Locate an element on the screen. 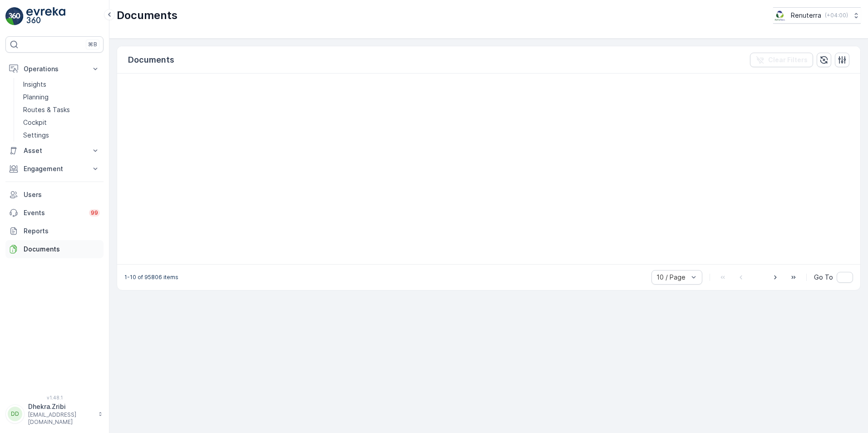 Image resolution: width=868 pixels, height=433 pixels. button: Engagement is located at coordinates (54, 169).